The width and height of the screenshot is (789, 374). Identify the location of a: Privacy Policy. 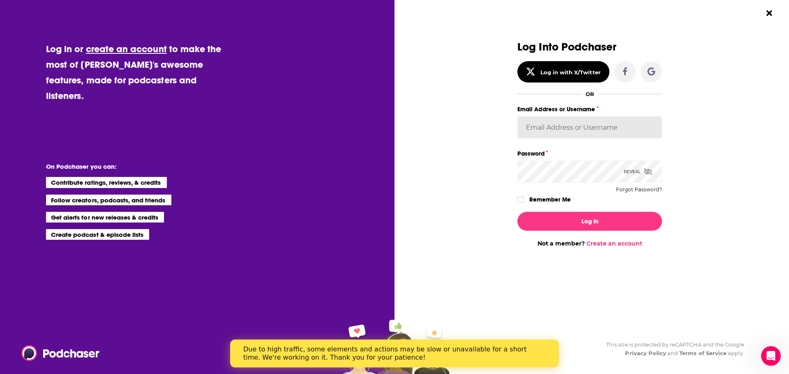
(646, 353).